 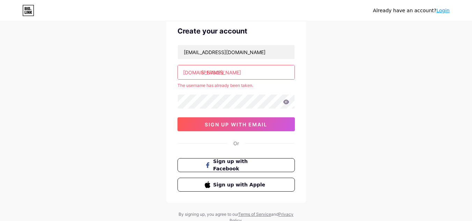 I want to click on button: Sign up with Apple, so click(x=236, y=185).